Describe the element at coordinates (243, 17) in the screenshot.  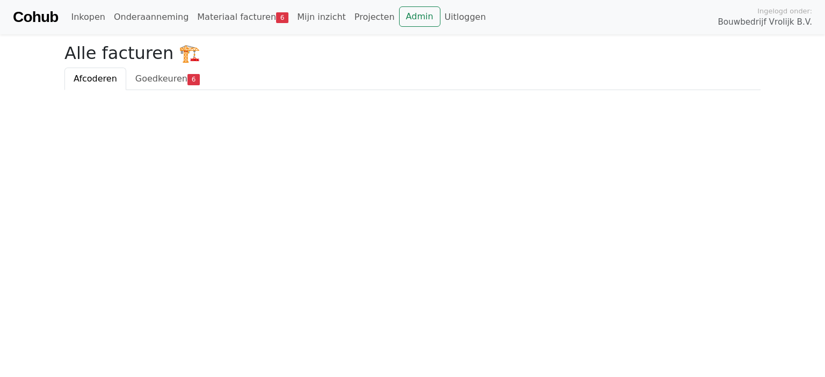
I see `a: Materiaal facturen6` at that location.